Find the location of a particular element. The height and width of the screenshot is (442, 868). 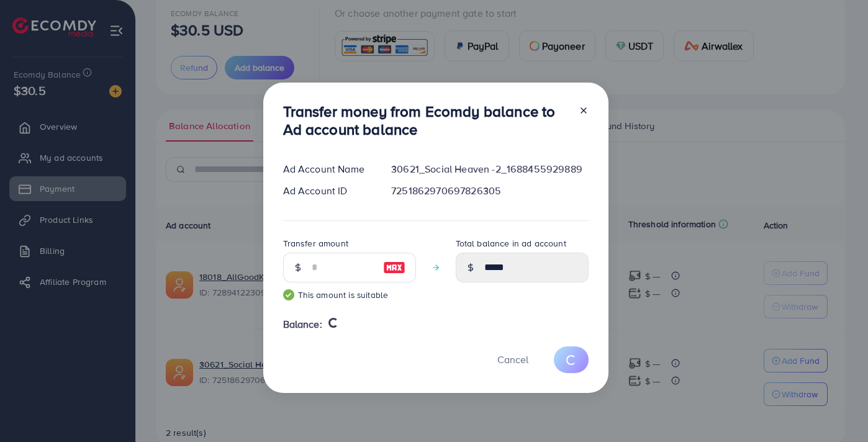

img: image is located at coordinates (394, 267).